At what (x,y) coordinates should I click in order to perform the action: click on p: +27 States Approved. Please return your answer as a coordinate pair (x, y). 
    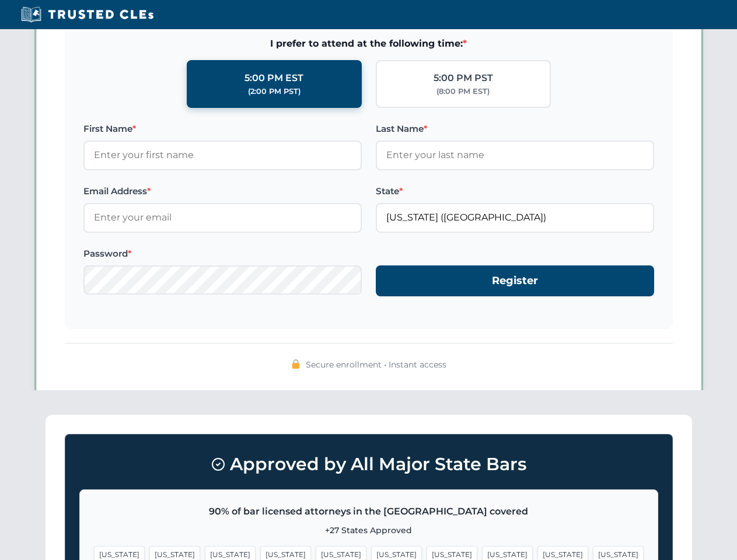
    Looking at the image, I should click on (369, 530).